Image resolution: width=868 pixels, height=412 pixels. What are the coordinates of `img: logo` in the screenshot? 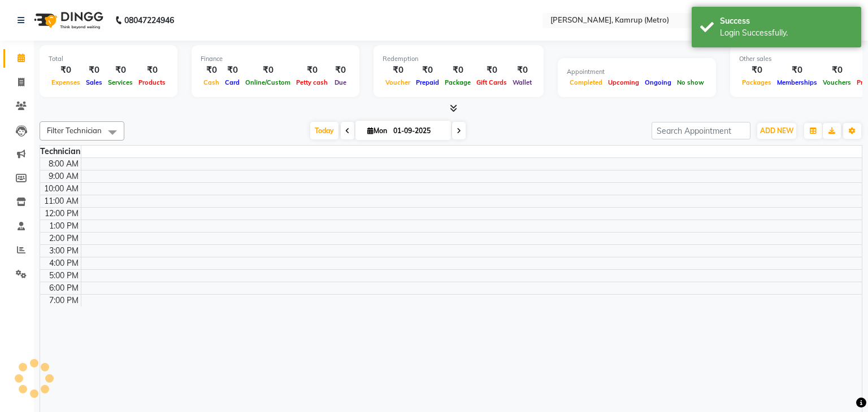 It's located at (67, 20).